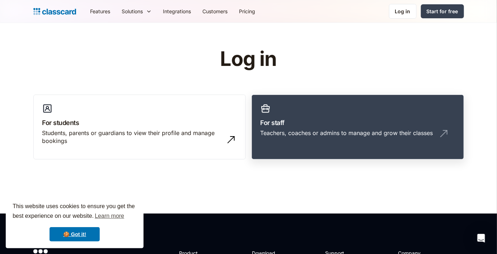 The image size is (497, 254). What do you see at coordinates (75, 234) in the screenshot?
I see `a: dismiss cookie message` at bounding box center [75, 234].